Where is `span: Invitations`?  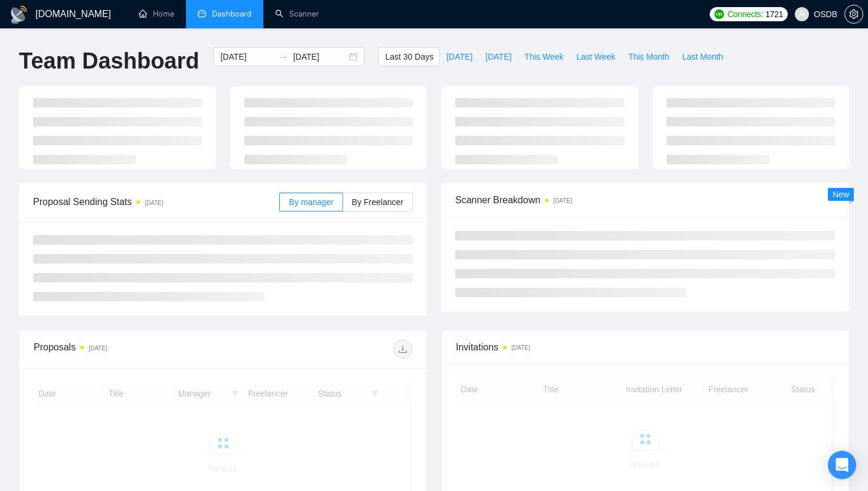 span: Invitations is located at coordinates (644, 347).